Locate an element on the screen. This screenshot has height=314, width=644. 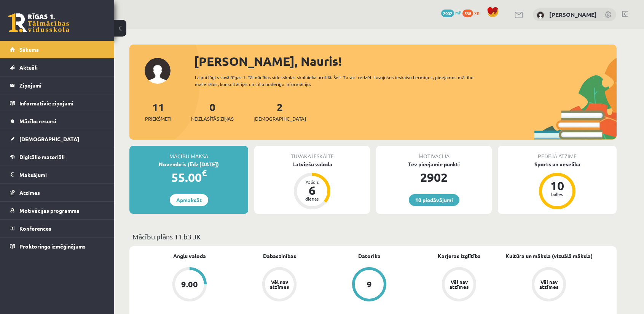
div: Motivācija is located at coordinates (434, 153).